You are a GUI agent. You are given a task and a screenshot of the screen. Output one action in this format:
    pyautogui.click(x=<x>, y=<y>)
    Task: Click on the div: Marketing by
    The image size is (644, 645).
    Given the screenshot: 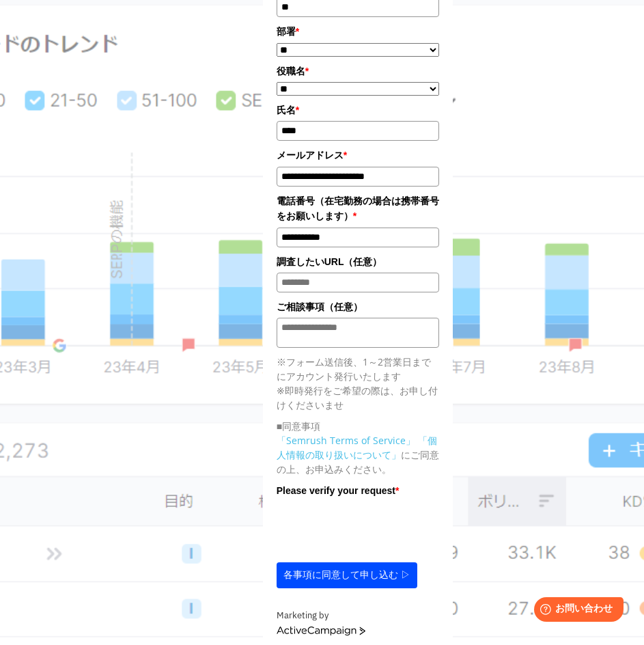 What is the action you would take?
    pyautogui.click(x=358, y=616)
    